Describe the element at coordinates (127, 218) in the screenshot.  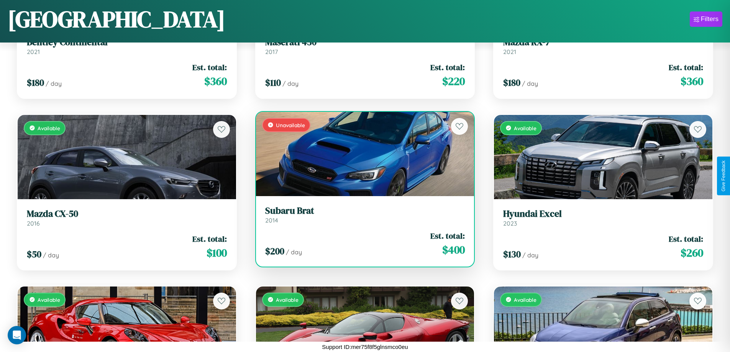
I see `a: Mazda CX-502016` at that location.